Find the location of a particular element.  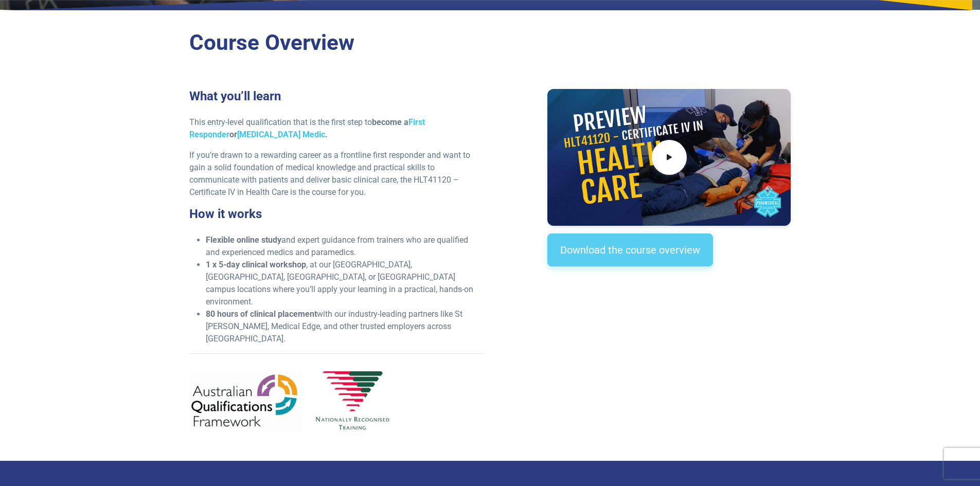

li: and expert guidance from trainers who are qualified and experienced medics and paramedics. is located at coordinates (345, 247).